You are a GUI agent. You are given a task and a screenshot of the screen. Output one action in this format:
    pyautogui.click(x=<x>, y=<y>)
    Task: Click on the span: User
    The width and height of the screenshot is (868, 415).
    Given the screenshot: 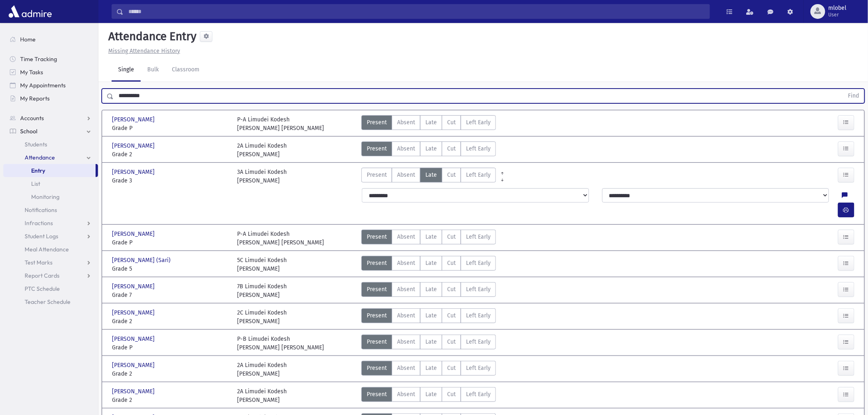 What is the action you would take?
    pyautogui.click(x=838, y=15)
    